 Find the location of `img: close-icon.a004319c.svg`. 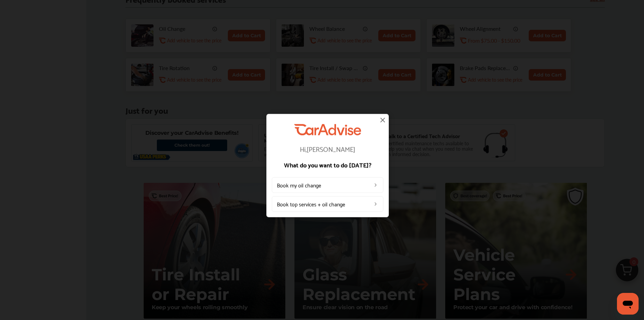

img: close-icon.a004319c.svg is located at coordinates (383, 120).